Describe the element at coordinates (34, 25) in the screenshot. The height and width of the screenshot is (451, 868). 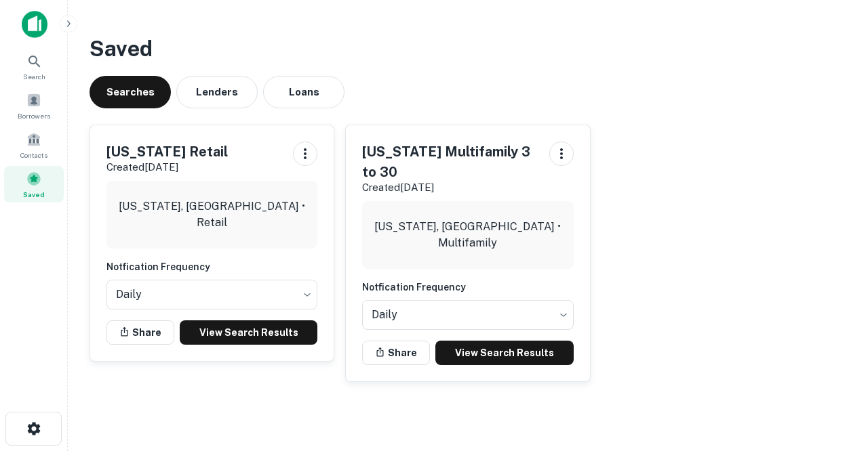
I see `img: capitalize-icon.png` at that location.